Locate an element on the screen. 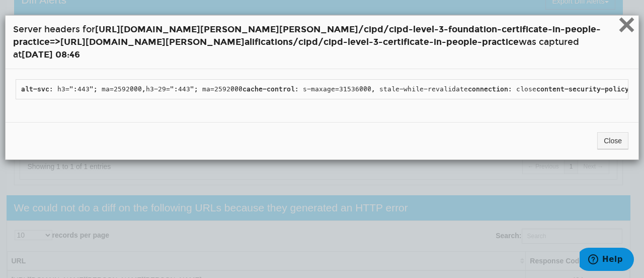 The image size is (644, 278). strong: content-security-policy is located at coordinates (583, 89).